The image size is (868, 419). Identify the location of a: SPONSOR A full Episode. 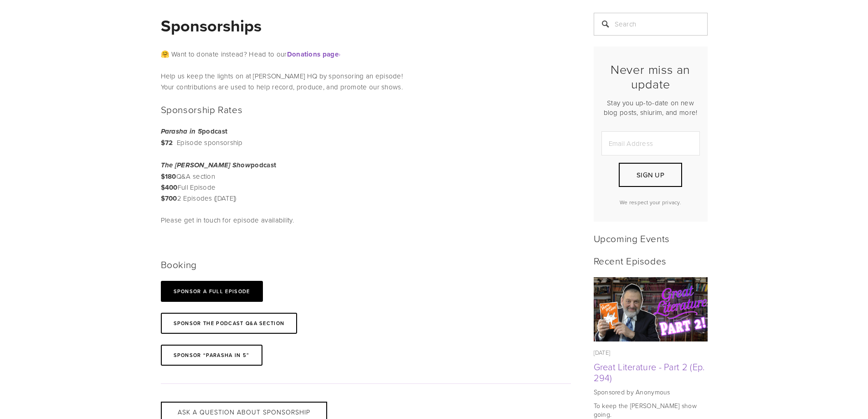
(212, 291).